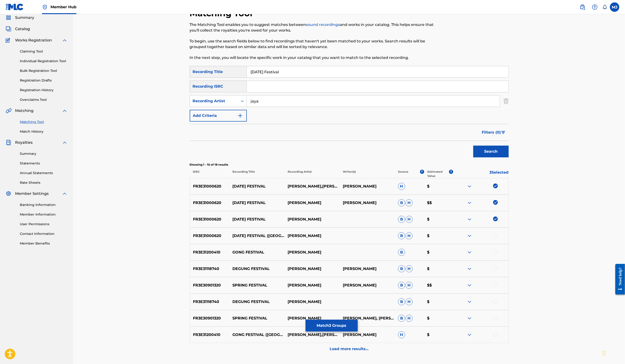 The height and width of the screenshot is (364, 625). What do you see at coordinates (210, 335) in the screenshot?
I see `p: FR3E31200410` at bounding box center [210, 335].